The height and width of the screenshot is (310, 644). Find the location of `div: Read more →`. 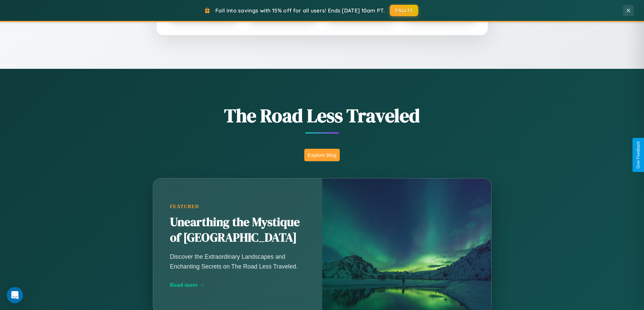

div: Read more → is located at coordinates (238, 285).